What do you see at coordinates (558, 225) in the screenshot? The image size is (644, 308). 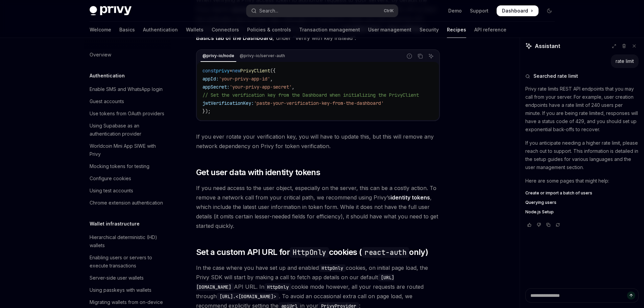 I see `button: Reload last chat` at bounding box center [558, 225].